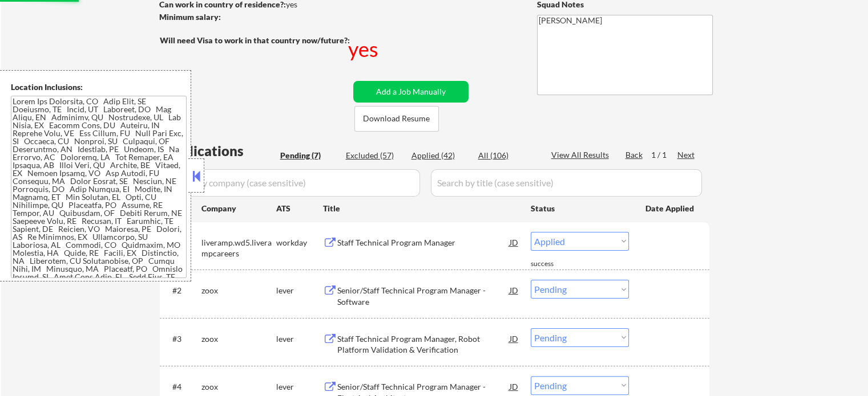 The width and height of the screenshot is (868, 396). I want to click on div: #3, so click(182, 339).